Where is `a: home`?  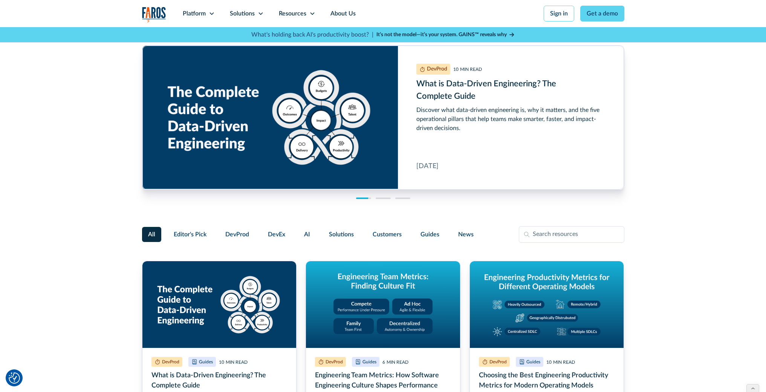 a: home is located at coordinates (154, 14).